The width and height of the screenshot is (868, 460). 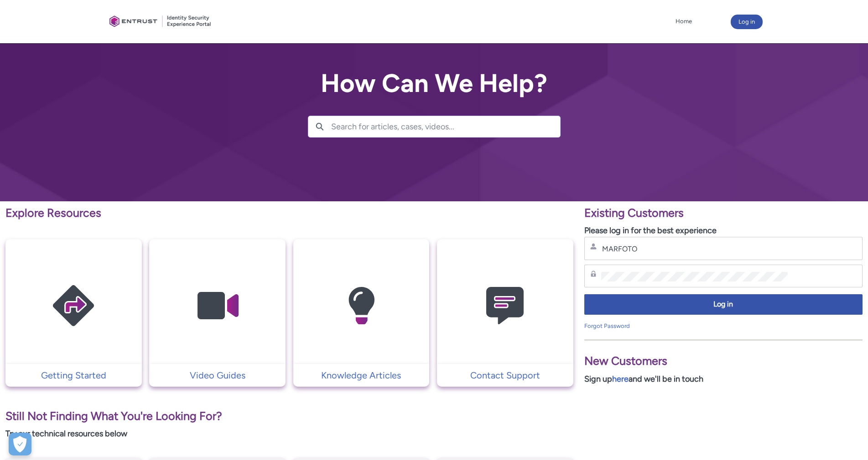 I want to click on p: Existing Customers, so click(x=723, y=213).